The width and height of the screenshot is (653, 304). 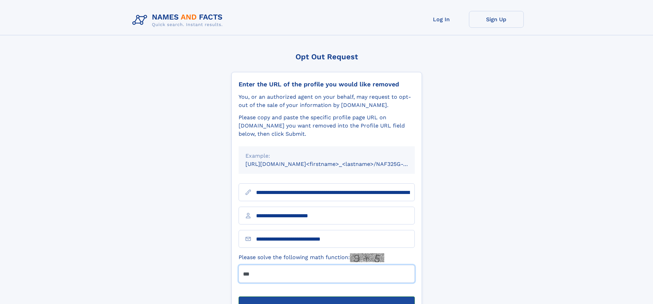 I want to click on div: Opt Out Request, so click(x=327, y=57).